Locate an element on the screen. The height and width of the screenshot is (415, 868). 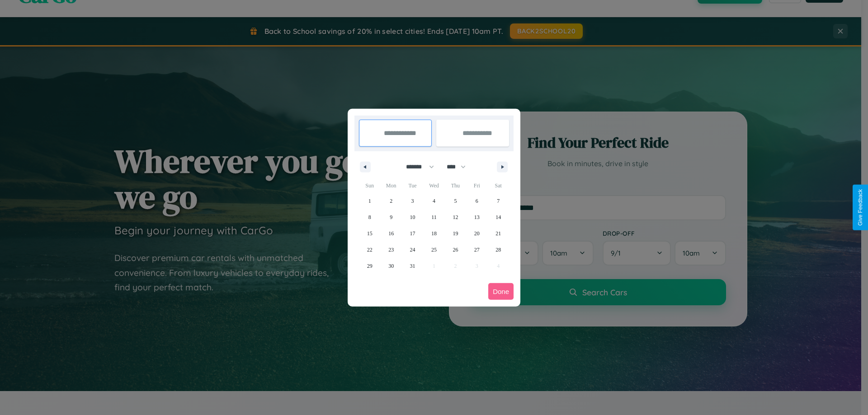
span: 18 is located at coordinates (434, 233).